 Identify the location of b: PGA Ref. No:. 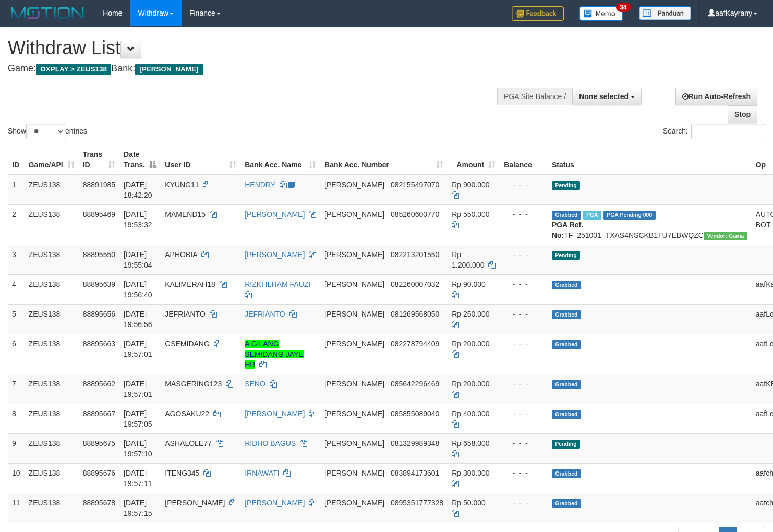
(567, 230).